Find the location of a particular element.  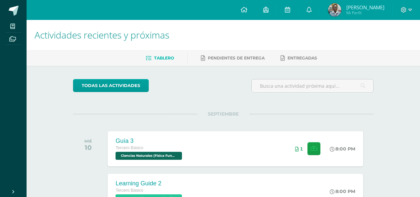

img: 68d853dc98f1f1af4b37f6310fc34bca.png is located at coordinates (334, 10).